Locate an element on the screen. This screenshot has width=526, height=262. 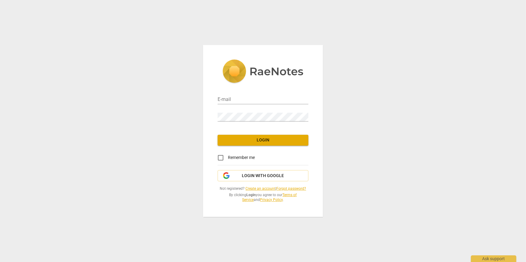
span: Not registered? | is located at coordinates (263, 189).